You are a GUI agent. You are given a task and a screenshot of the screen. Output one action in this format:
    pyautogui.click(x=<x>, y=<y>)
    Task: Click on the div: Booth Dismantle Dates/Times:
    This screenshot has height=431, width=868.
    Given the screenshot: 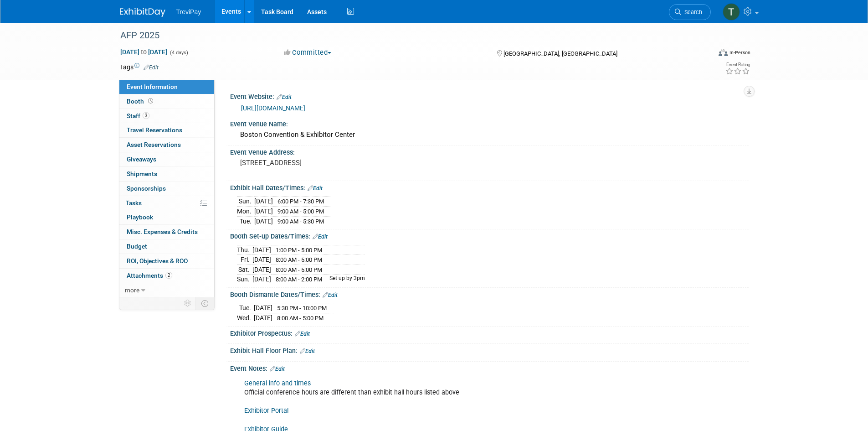 What is the action you would take?
    pyautogui.click(x=489, y=294)
    